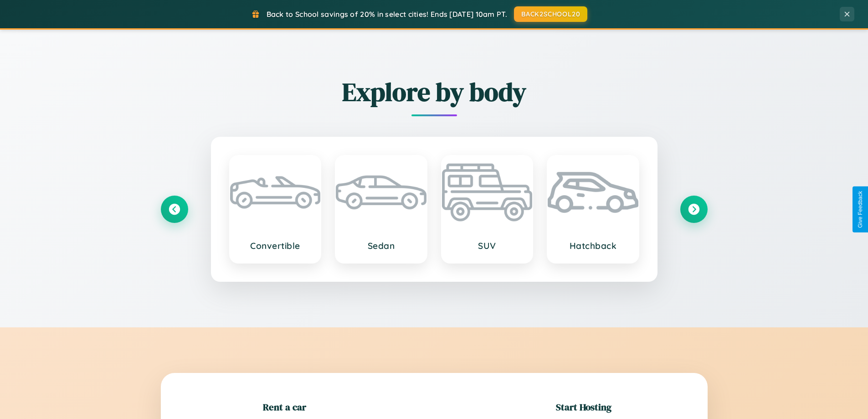 This screenshot has height=419, width=868. Describe the element at coordinates (381, 246) in the screenshot. I see `h3: Sedan` at that location.